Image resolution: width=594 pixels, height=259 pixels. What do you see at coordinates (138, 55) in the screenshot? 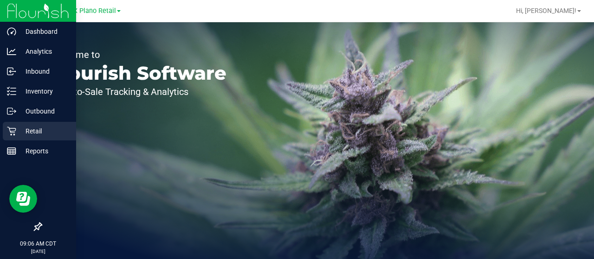
I see `p: Welcome to` at bounding box center [138, 55].